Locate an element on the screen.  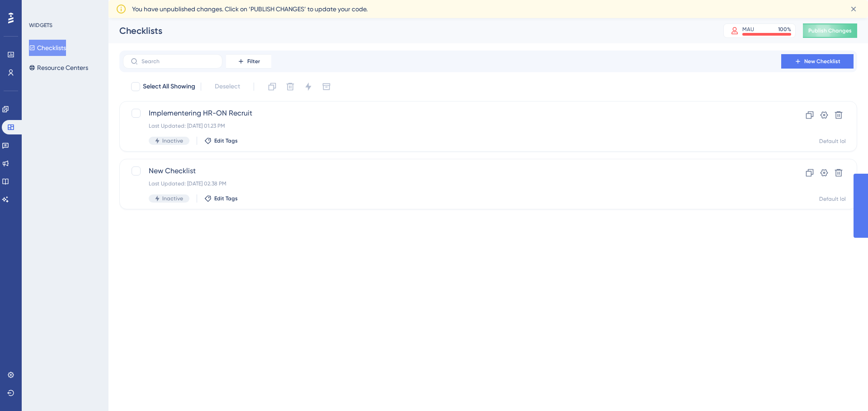
span: Implementering HR-ON Recruit is located at coordinates (452, 114).